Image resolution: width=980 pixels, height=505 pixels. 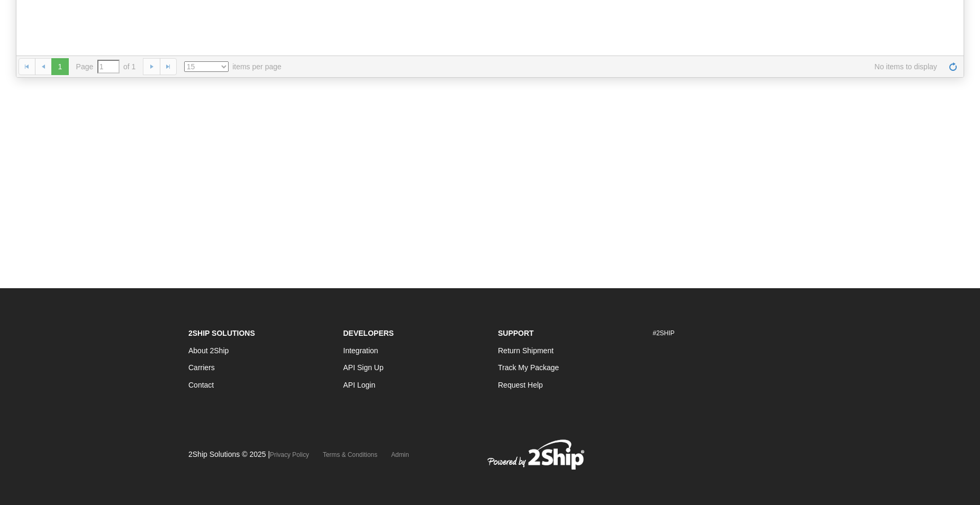 What do you see at coordinates (60, 67) in the screenshot?
I see `span: 1` at bounding box center [60, 67].